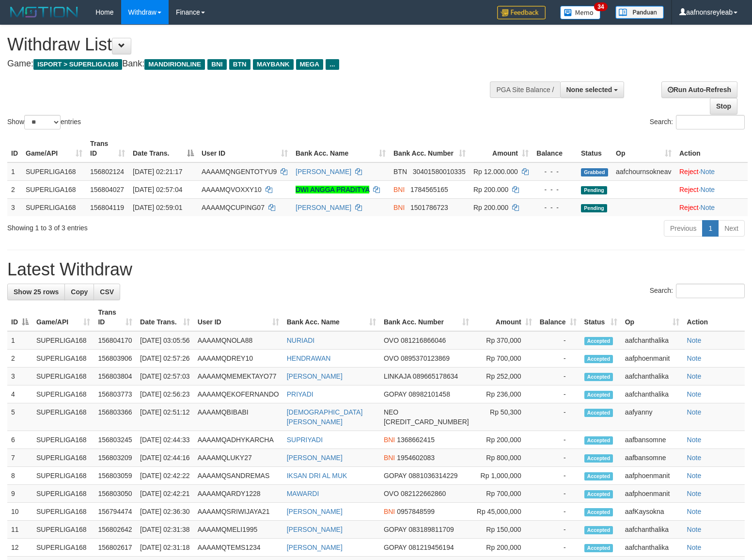 The image size is (752, 560). Describe the element at coordinates (317, 475) in the screenshot. I see `a: IKSAN DRI AL MUK` at that location.